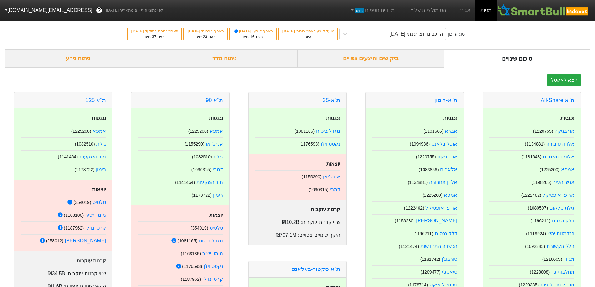 The width and height of the screenshot is (595, 287). Describe the element at coordinates (291, 222) in the screenshot. I see `span: ₪10.2B` at that location.